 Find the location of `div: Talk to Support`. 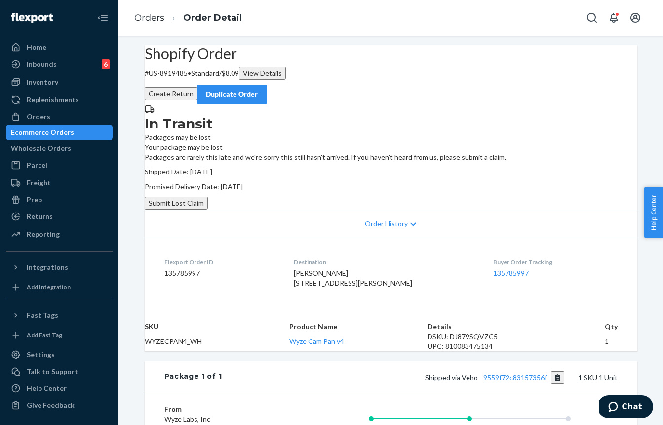

div: Talk to Support is located at coordinates (52, 371).